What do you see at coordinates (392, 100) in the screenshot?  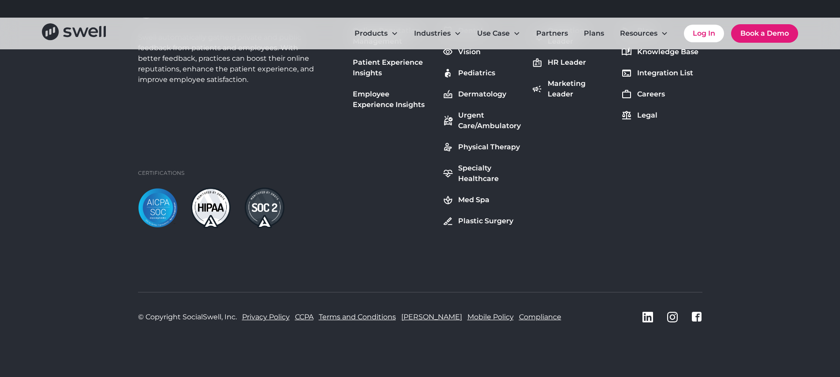 I see `a: Employee Experience Insights` at bounding box center [392, 100].